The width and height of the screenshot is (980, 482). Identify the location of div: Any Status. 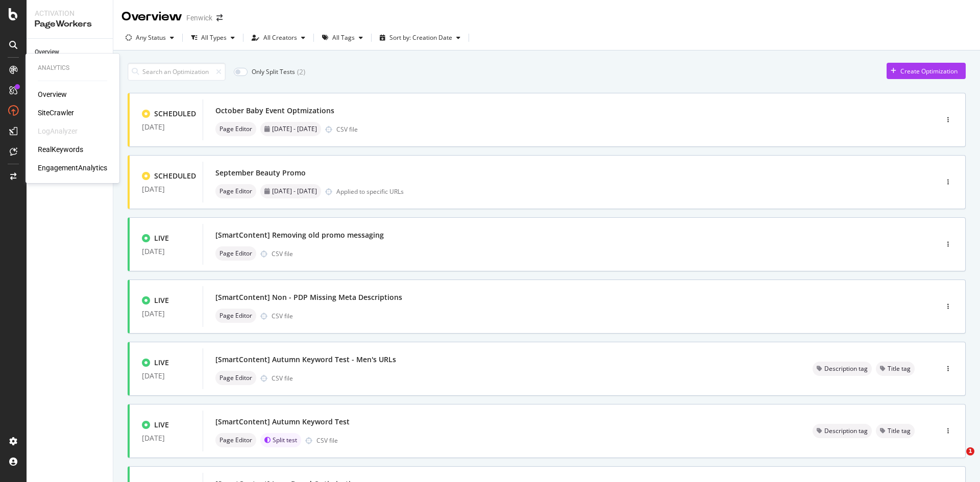
(151, 38).